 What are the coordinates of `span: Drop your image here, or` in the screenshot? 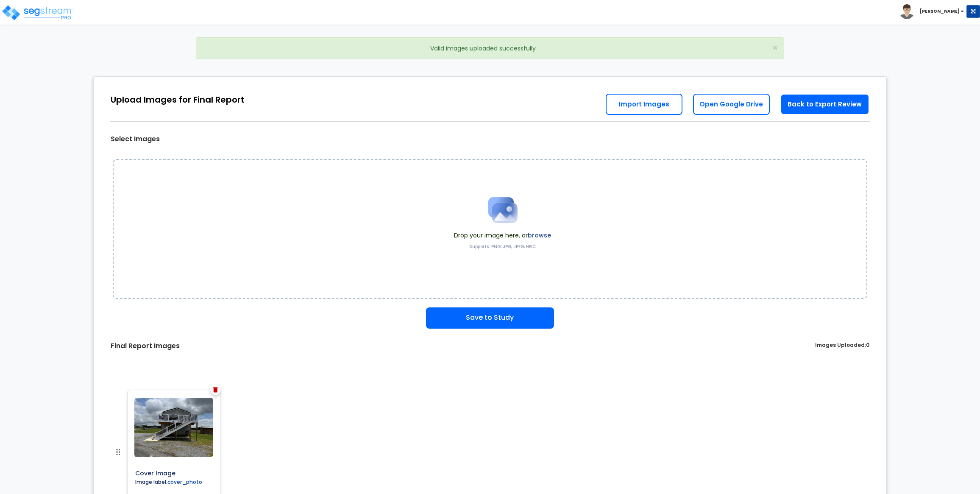 It's located at (502, 236).